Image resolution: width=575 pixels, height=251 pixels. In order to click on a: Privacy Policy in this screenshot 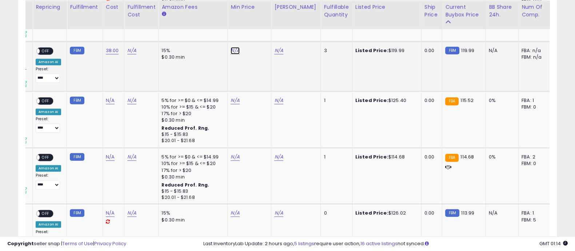, I will do `click(110, 243)`.